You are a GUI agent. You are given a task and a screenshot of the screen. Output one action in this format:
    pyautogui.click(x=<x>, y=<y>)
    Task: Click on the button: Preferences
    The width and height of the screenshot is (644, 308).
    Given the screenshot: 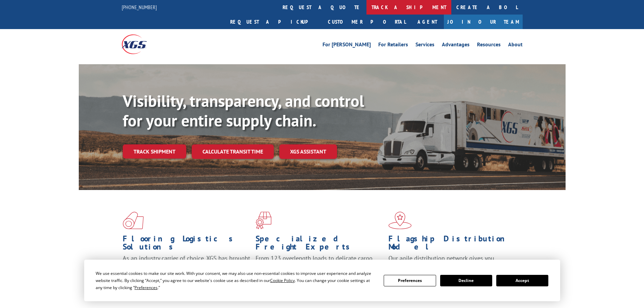 What is the action you would take?
    pyautogui.click(x=410, y=281)
    